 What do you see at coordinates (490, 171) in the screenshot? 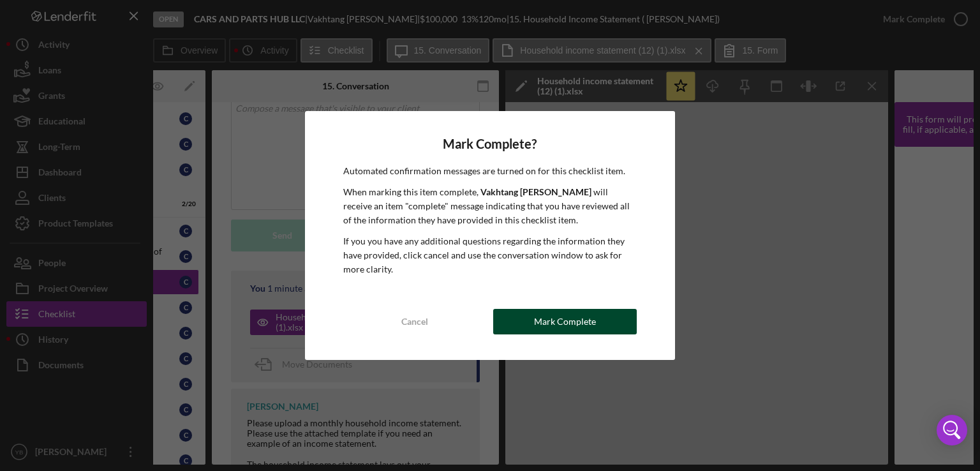
I see `p: Automated confirmation messages are turned on for this checklist item.` at bounding box center [490, 171].